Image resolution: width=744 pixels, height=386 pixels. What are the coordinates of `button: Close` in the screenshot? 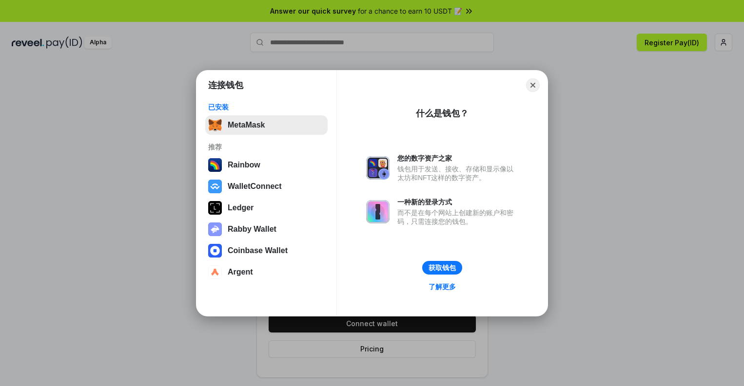 It's located at (533, 85).